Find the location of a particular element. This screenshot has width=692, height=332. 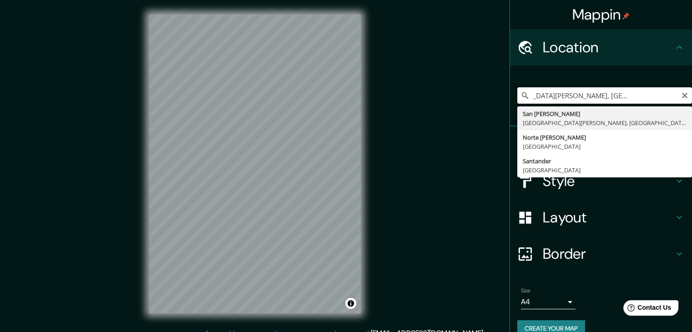

button: Clear is located at coordinates (685, 95).